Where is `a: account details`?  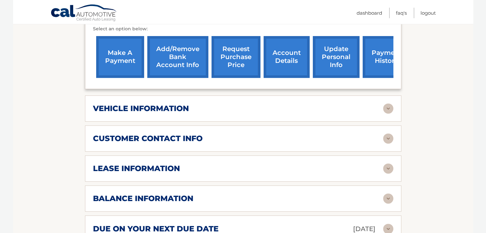 a: account details is located at coordinates (286, 57).